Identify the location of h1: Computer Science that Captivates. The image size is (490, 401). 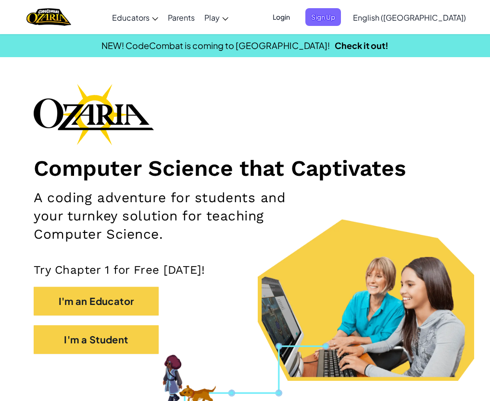
(245, 168).